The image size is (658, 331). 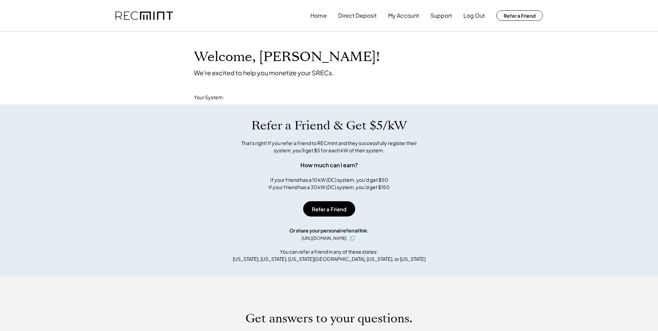 What do you see at coordinates (441, 16) in the screenshot?
I see `button: Support` at bounding box center [441, 16].